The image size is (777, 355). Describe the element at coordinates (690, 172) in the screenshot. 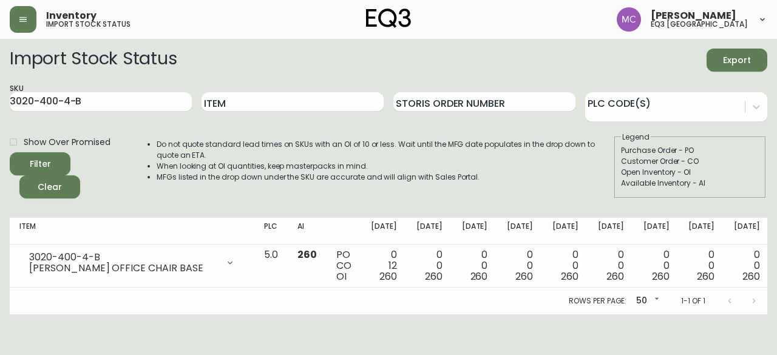

I see `div: Open Inventory - OI` at that location.